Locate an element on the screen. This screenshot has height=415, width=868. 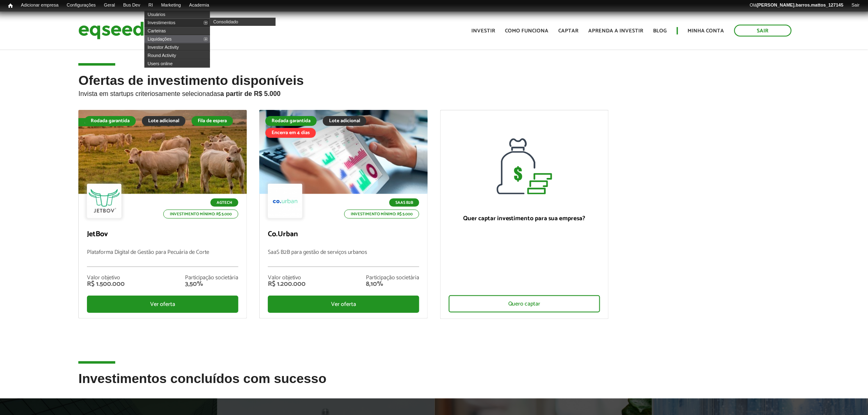
span: Início is located at coordinates (10, 6).